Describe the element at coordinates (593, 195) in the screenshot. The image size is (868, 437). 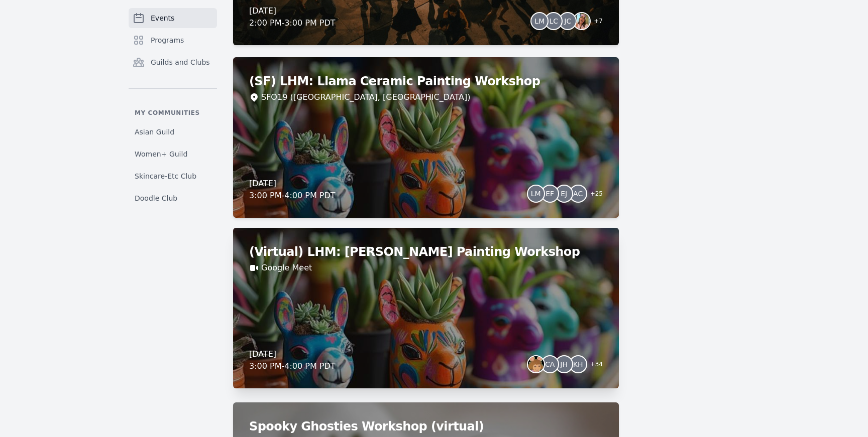
I see `span: + 25` at that location.